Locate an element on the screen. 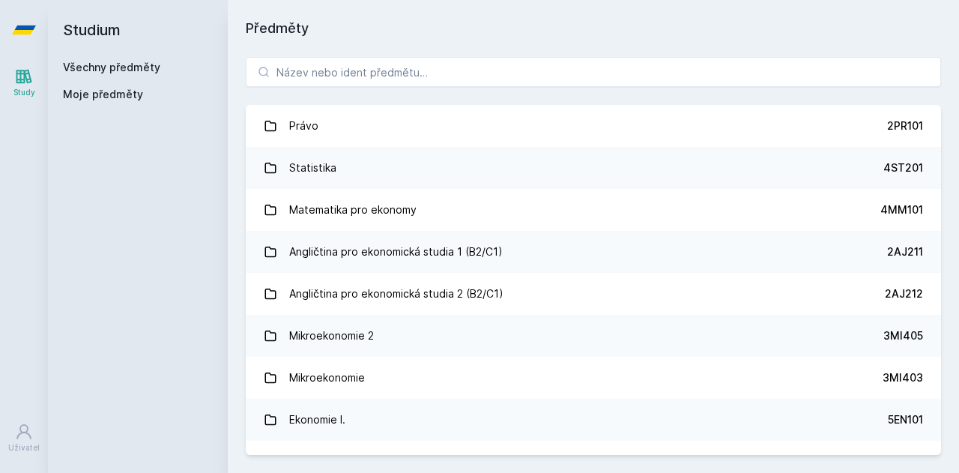 This screenshot has width=959, height=473. div: 3MI403 is located at coordinates (903, 378).